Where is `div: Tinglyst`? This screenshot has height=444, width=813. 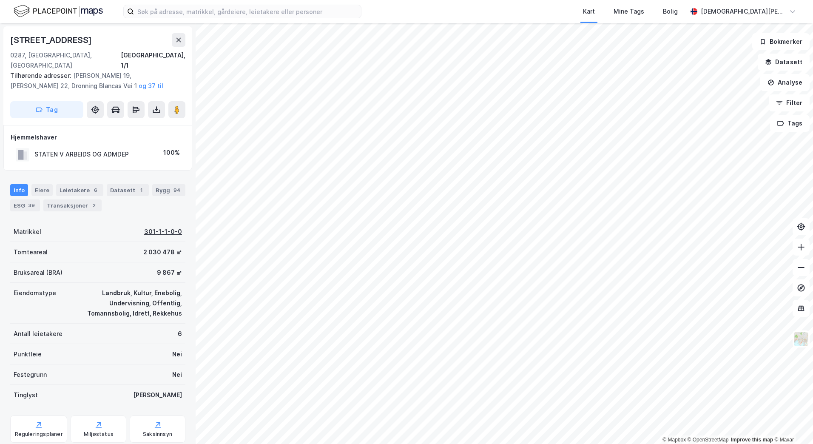 div: Tinglyst is located at coordinates (26, 395).